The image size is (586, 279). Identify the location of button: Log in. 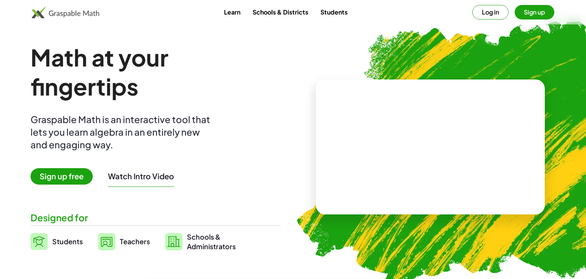
(491, 12).